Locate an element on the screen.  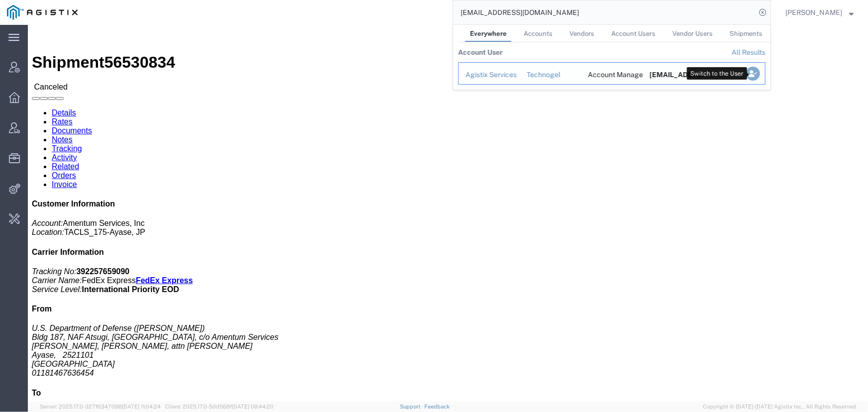
div: Technogel is located at coordinates (551, 74).